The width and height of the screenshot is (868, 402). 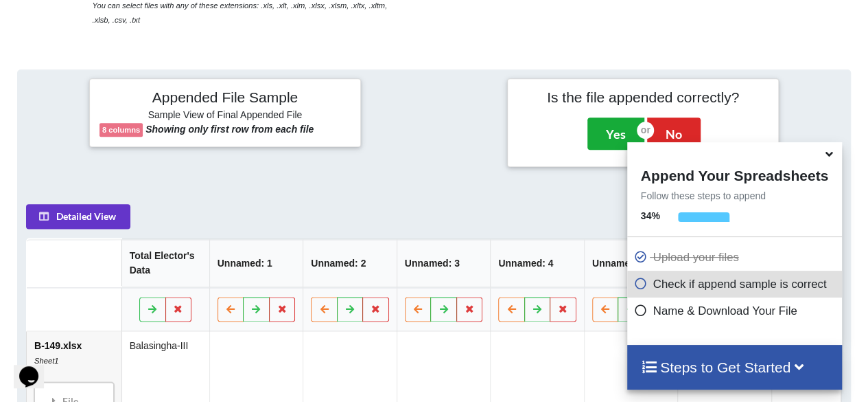 What do you see at coordinates (121, 130) in the screenshot?
I see `b: 8 columns` at bounding box center [121, 130].